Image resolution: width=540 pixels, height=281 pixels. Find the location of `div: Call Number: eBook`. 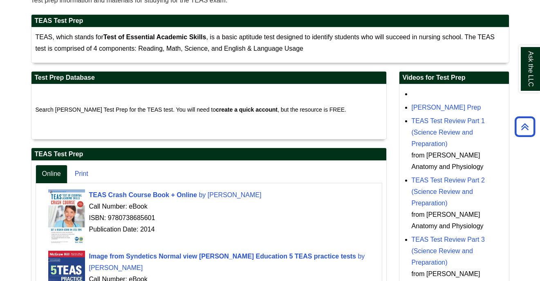

div: Call Number: eBook is located at coordinates (213, 206).